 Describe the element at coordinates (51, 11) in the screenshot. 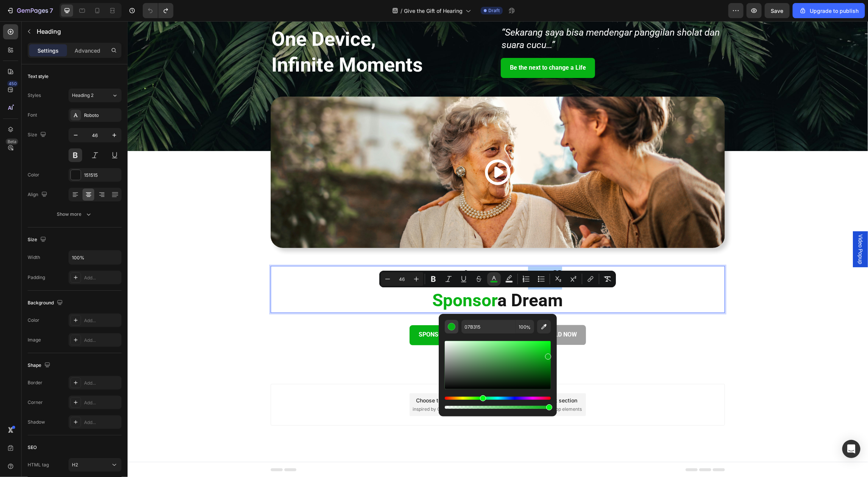

I see `p: 7` at that location.